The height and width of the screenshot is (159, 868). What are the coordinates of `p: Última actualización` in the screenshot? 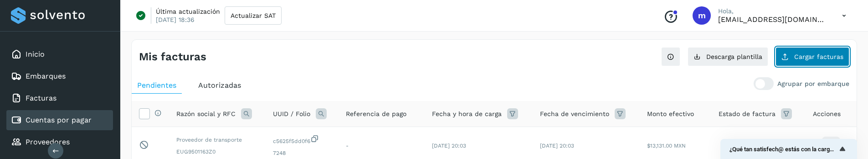 It's located at (187, 12).